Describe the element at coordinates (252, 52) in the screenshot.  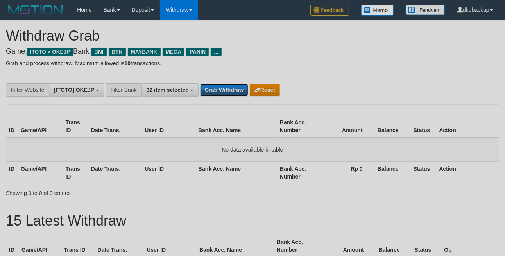
I see `h4: Game: Bank:` at that location.